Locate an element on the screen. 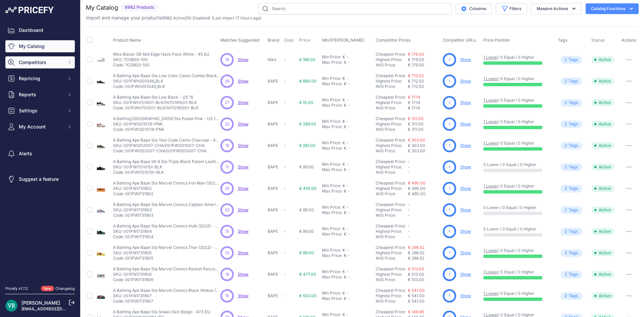  span: € 712.53 is located at coordinates (416, 81).